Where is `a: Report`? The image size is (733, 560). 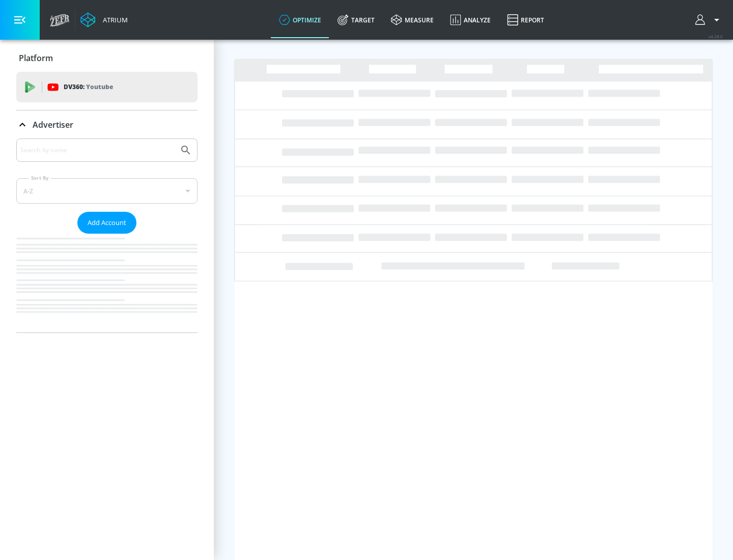 a: Report is located at coordinates (525, 20).